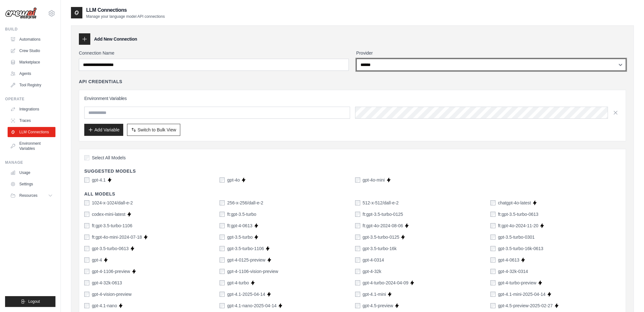 This screenshot has width=644, height=312. I want to click on input: ft:gpt-4o-2024-08-06, so click(358, 225).